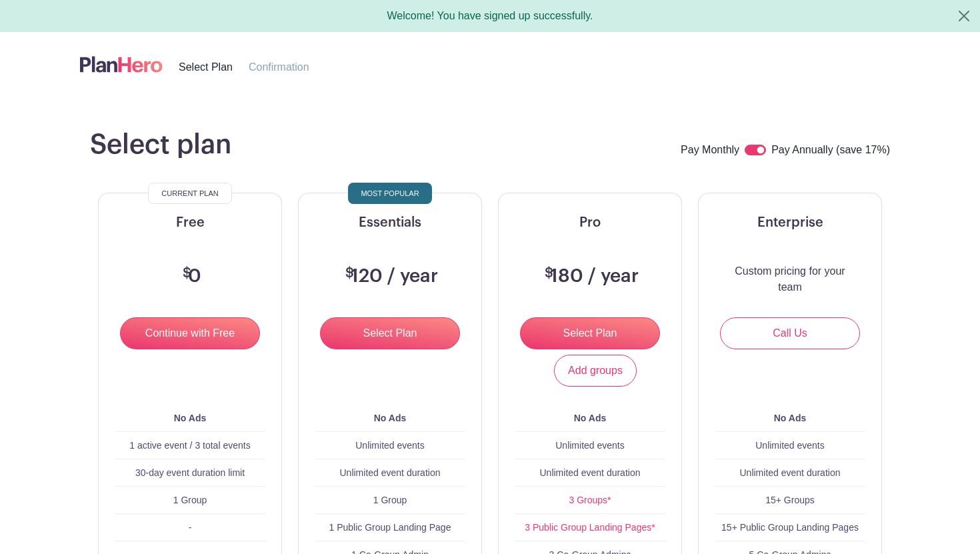 This screenshot has height=554, width=980. Describe the element at coordinates (121, 64) in the screenshot. I see `img: logo-507f7623f17ff9eddc593b1ce0a138ce2505c220e1c5a4e2b4648c50719b7d32.svg` at that location.